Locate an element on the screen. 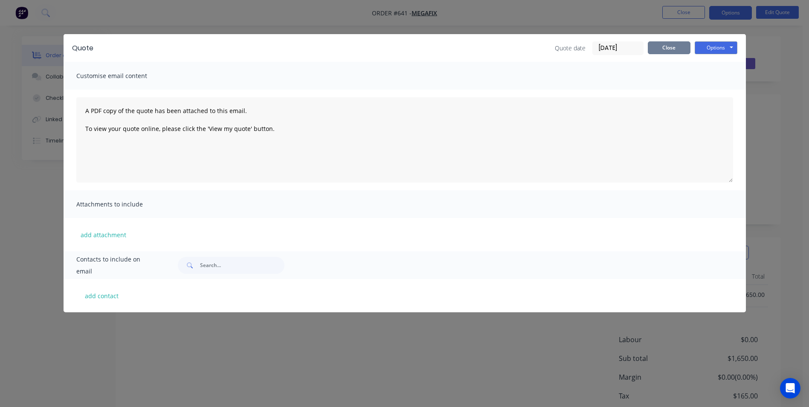  span: Quote date is located at coordinates (570, 48).